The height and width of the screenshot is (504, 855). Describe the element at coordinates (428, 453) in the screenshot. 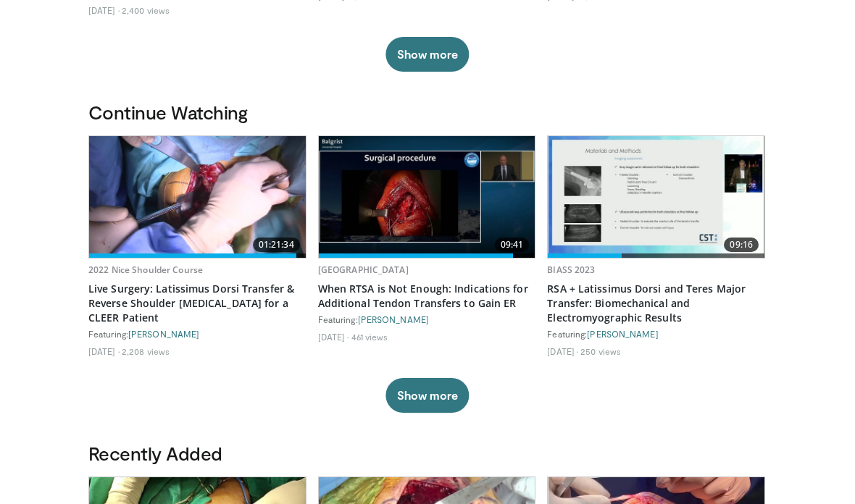

I see `h3: Recently Added` at that location.